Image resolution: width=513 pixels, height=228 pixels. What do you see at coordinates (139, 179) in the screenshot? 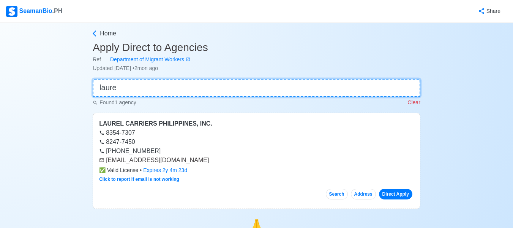
I see `a: Click to report if email is not working` at bounding box center [139, 179].